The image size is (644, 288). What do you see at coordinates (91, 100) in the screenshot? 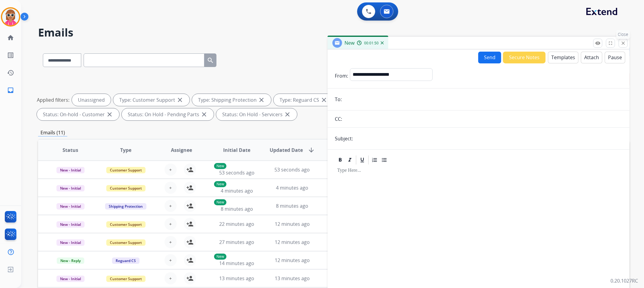
I see `div: Unassigned` at bounding box center [91, 100].